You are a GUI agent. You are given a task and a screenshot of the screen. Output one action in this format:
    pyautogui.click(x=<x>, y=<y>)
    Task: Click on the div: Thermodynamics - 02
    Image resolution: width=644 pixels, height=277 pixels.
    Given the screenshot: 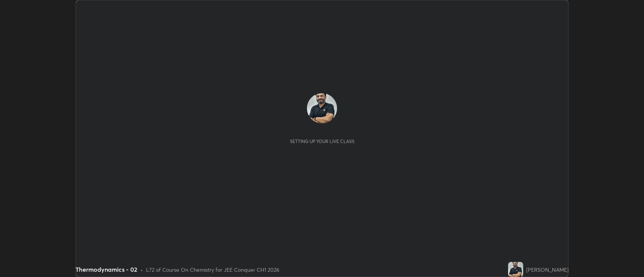 What is the action you would take?
    pyautogui.click(x=107, y=269)
    